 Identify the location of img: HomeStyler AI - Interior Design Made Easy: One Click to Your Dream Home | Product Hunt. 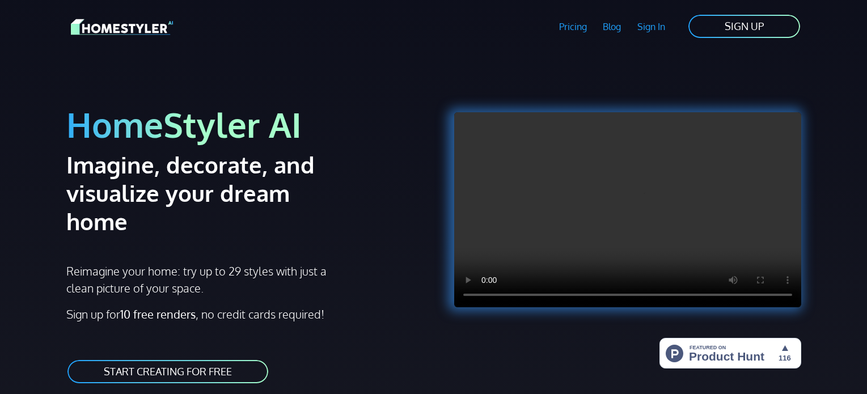
(730, 353).